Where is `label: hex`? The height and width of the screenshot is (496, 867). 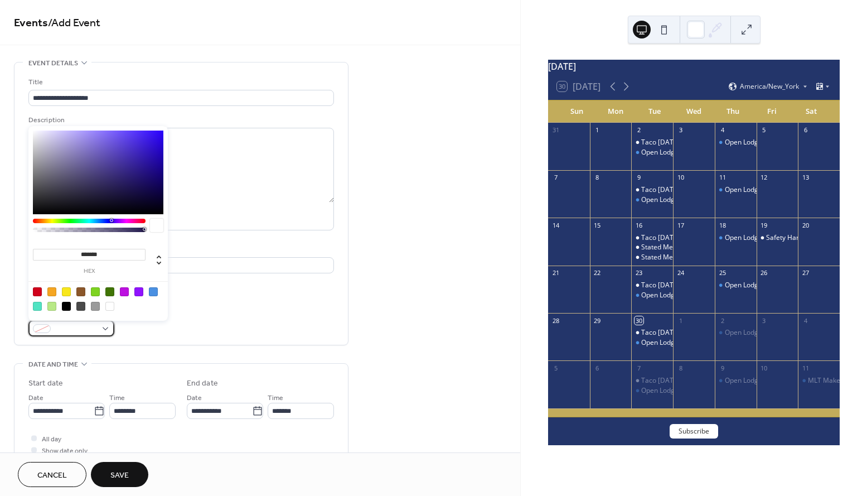 label: hex is located at coordinates (89, 271).